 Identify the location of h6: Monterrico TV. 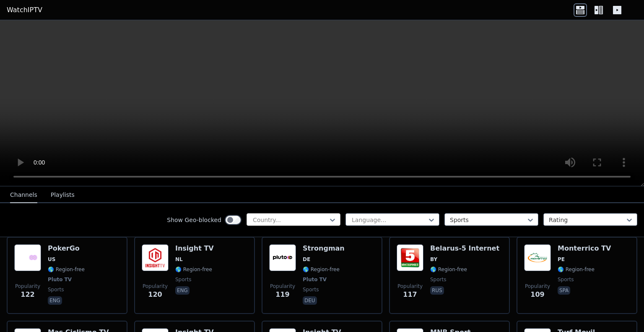
(585, 248).